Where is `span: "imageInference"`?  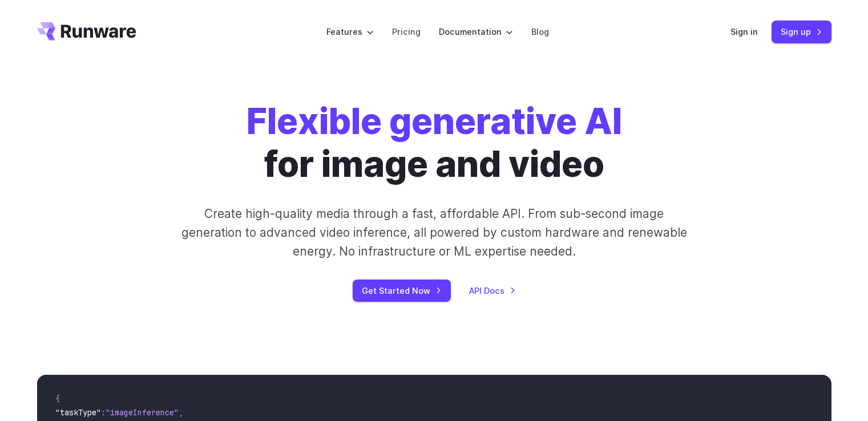
span: "imageInference" is located at coordinates (142, 413).